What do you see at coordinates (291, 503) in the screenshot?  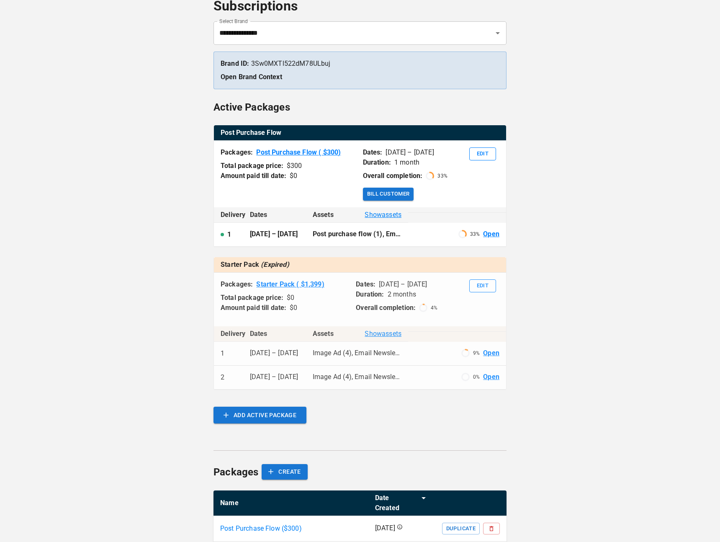 I see `th: Name` at bounding box center [291, 503].